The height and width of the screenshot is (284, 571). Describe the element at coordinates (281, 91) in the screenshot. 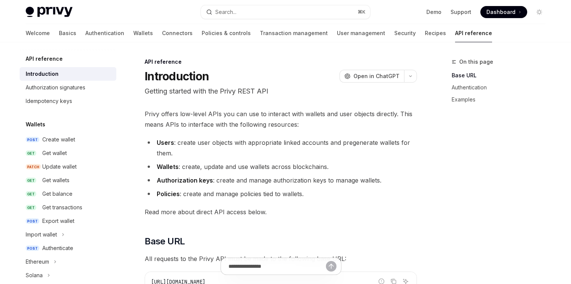

I see `p: Getting started with the Privy REST API` at that location.